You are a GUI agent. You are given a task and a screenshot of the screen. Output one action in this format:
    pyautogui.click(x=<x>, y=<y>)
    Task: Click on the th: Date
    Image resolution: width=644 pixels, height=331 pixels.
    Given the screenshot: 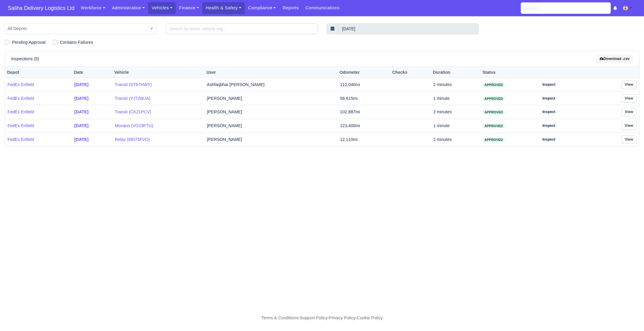 What is the action you would take?
    pyautogui.click(x=92, y=72)
    